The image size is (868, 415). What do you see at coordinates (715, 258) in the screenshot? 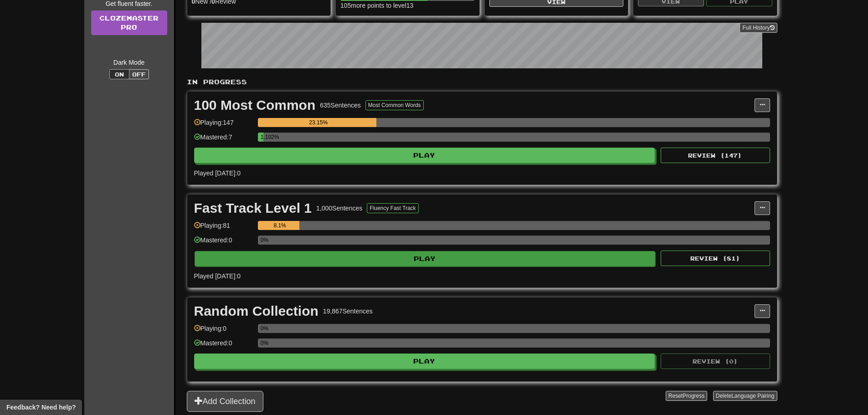
I see `button: Review (81)` at bounding box center [715, 258].